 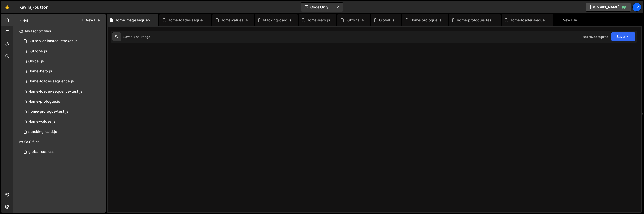 I want to click on div: 14 hours ago, so click(x=141, y=37).